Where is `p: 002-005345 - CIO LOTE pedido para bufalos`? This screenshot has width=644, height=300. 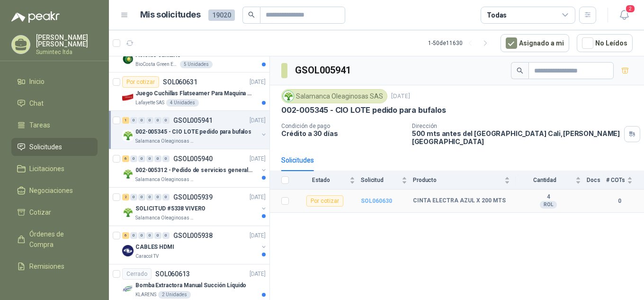
p: 002-005345 - CIO LOTE pedido para bufalos is located at coordinates (364, 110).